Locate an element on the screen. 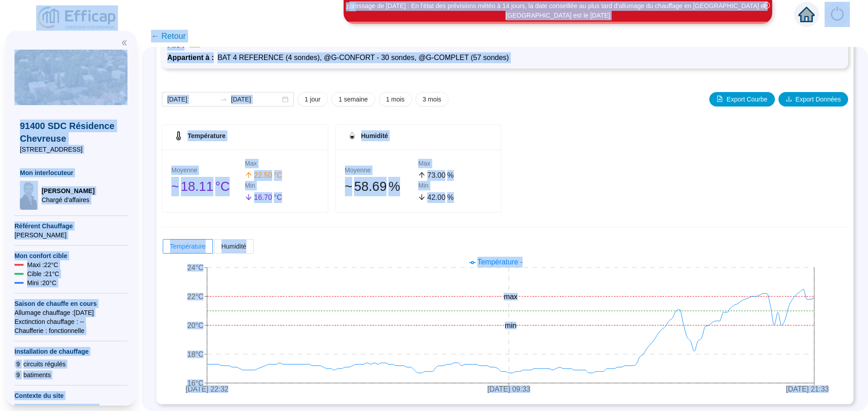  img: alerts is located at coordinates (838, 15).